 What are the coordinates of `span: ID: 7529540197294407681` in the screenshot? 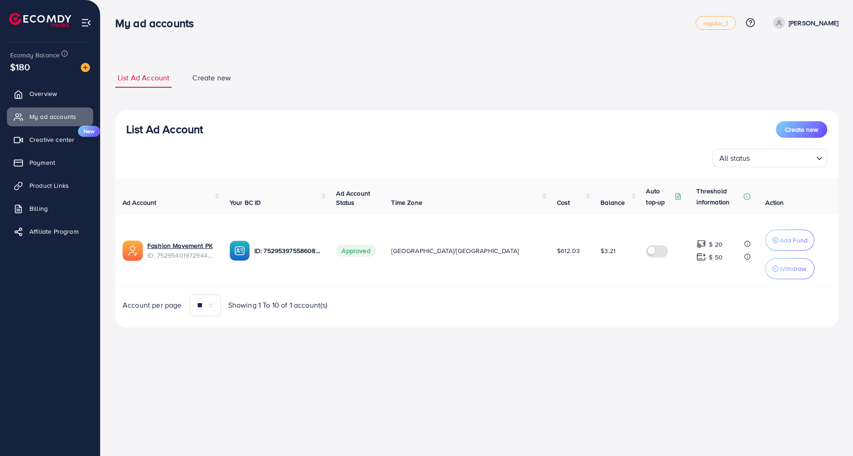 It's located at (181, 255).